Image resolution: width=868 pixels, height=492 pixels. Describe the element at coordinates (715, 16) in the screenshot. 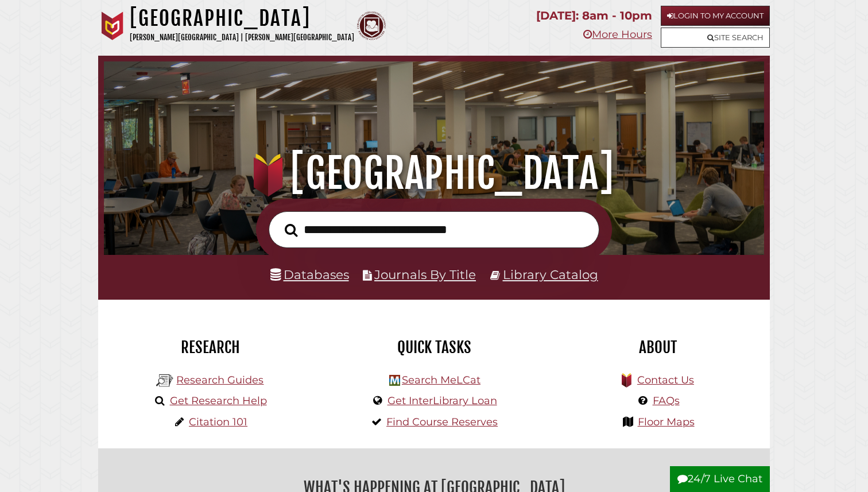

I see `a: Login to My Account` at that location.